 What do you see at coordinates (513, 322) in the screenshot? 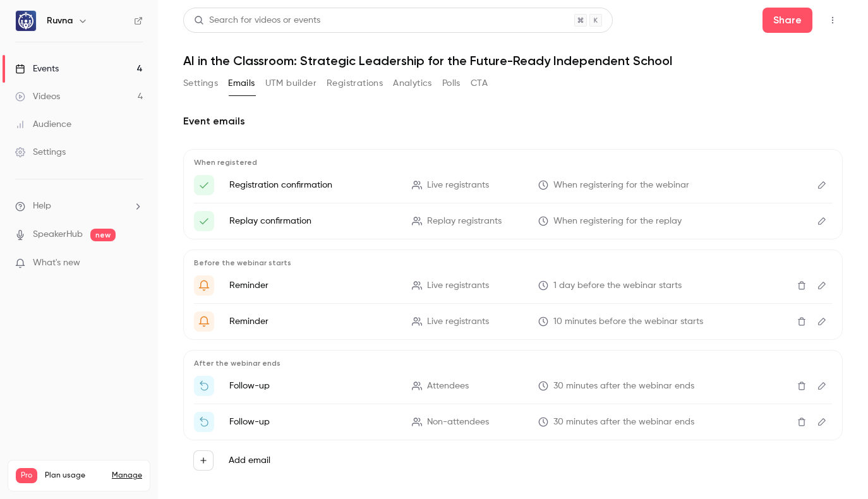
I see `li: {{ event_name }} is about to go live` at bounding box center [513, 322].